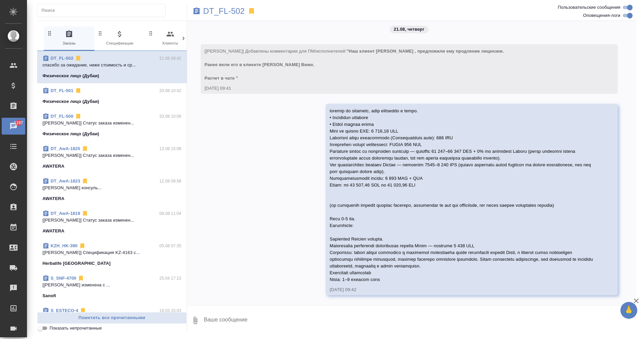 The height and width of the screenshot is (339, 644). I want to click on span: Оповещения-логи, so click(601, 15).